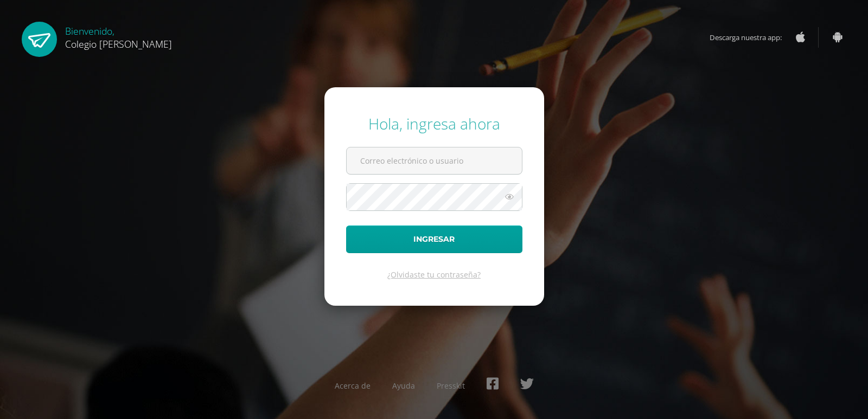  Describe the element at coordinates (434, 239) in the screenshot. I see `button: Ingresar` at that location.